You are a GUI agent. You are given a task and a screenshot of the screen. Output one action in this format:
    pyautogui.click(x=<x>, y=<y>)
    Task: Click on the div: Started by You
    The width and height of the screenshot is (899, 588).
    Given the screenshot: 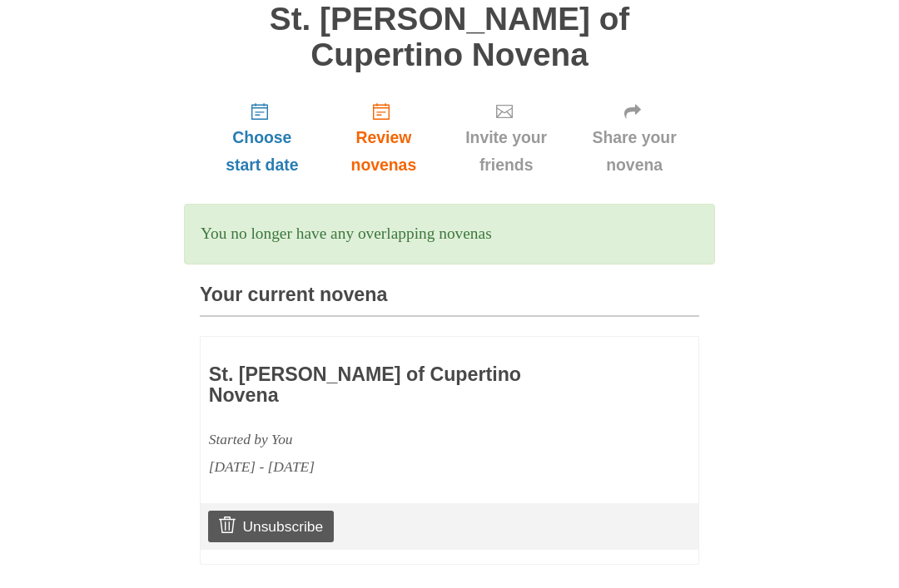 What is the action you would take?
    pyautogui.click(x=401, y=440)
    